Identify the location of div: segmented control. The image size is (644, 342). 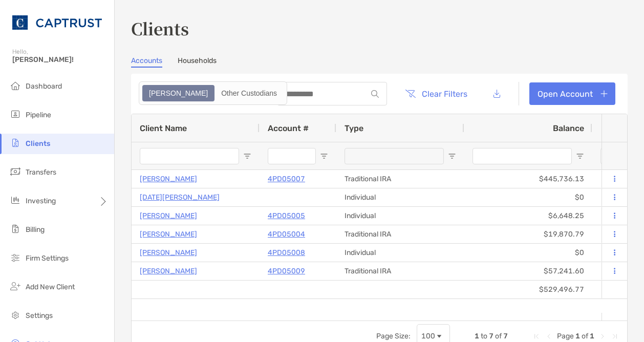
(213, 93).